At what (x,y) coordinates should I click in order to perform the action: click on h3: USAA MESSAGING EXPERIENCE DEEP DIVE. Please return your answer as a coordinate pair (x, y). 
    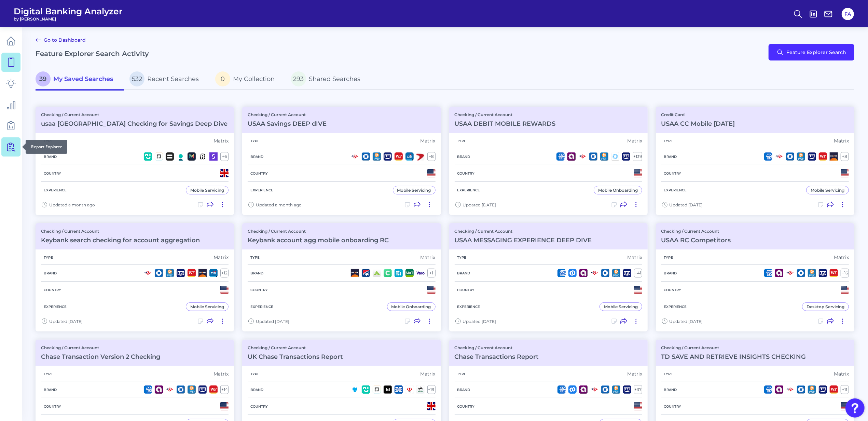
    Looking at the image, I should click on (524, 240).